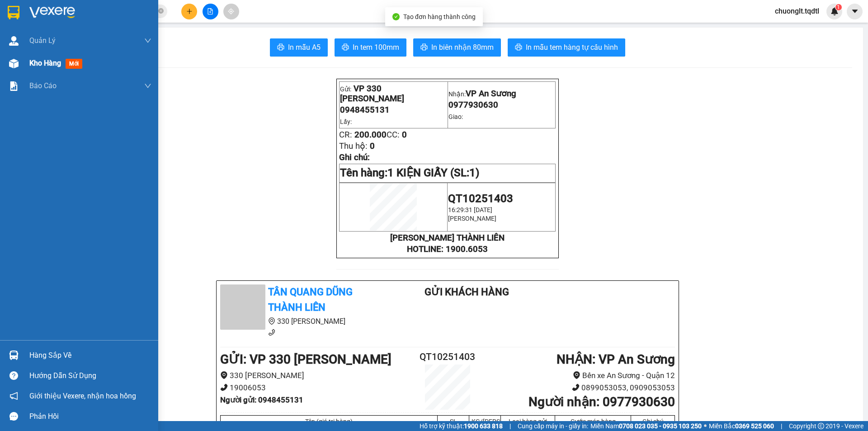 The image size is (868, 431). I want to click on div: Tên (giá trị hàng), so click(329, 422).